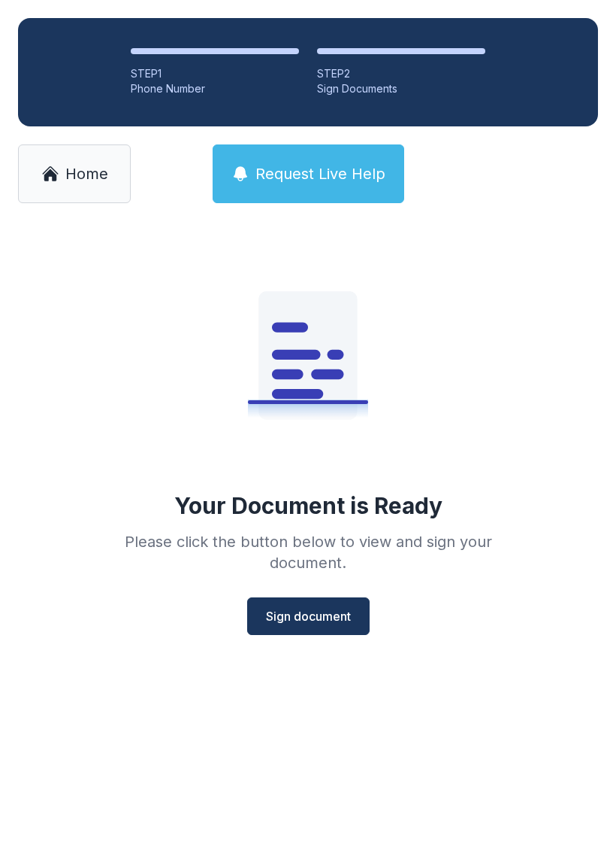  What do you see at coordinates (402, 89) in the screenshot?
I see `div: Sign Documents` at bounding box center [402, 89].